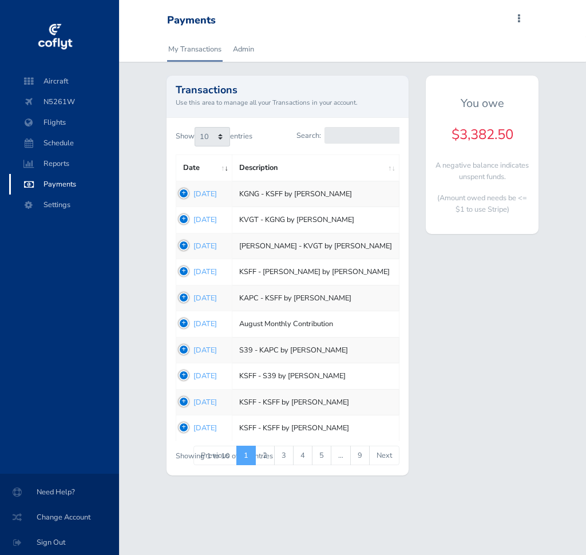 The width and height of the screenshot is (586, 555). What do you see at coordinates (482, 171) in the screenshot?
I see `p: A negative balance indicates unspent funds.` at bounding box center [482, 171].